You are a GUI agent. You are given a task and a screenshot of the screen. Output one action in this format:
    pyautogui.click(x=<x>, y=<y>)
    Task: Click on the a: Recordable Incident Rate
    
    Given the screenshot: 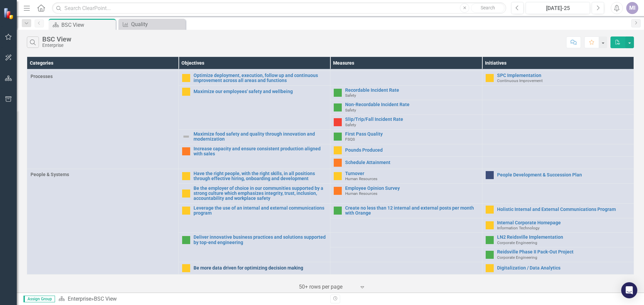 What is the action you would take?
    pyautogui.click(x=411, y=90)
    